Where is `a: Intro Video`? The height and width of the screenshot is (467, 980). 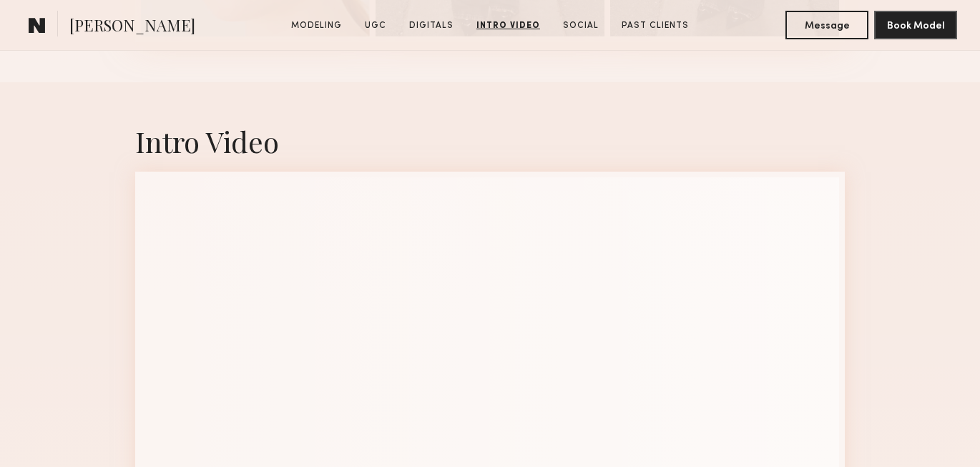
a: Intro Video is located at coordinates (508, 26).